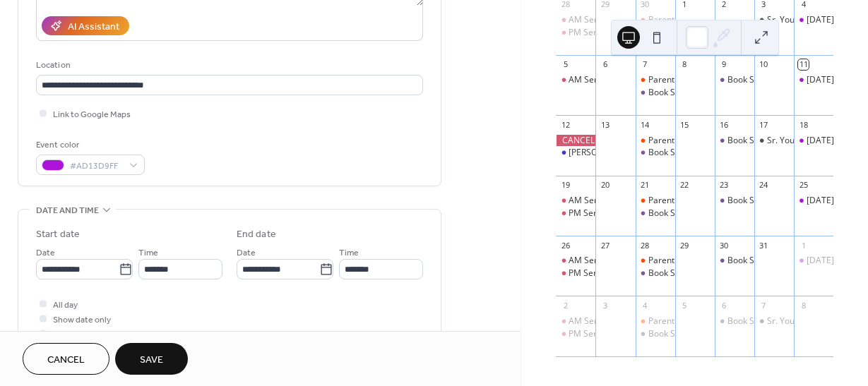 The height and width of the screenshot is (386, 868). What do you see at coordinates (92, 115) in the screenshot?
I see `span: Link to Google Maps` at bounding box center [92, 115].